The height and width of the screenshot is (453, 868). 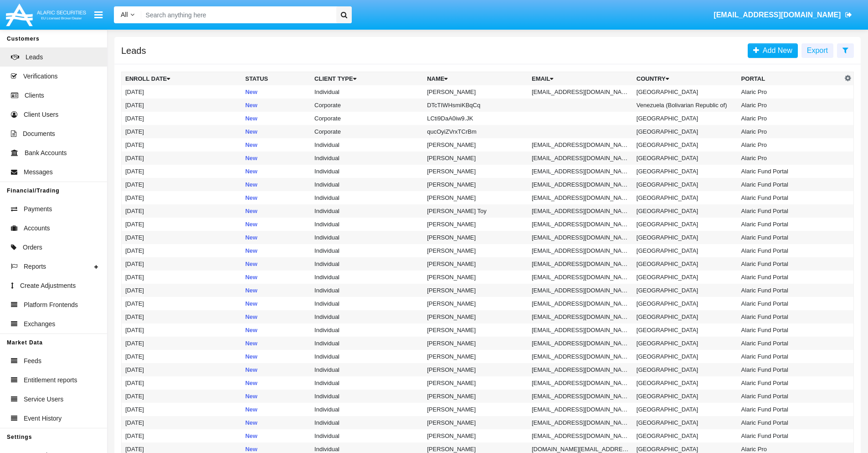 What do you see at coordinates (39, 324) in the screenshot?
I see `span: Exchanges` at bounding box center [39, 324].